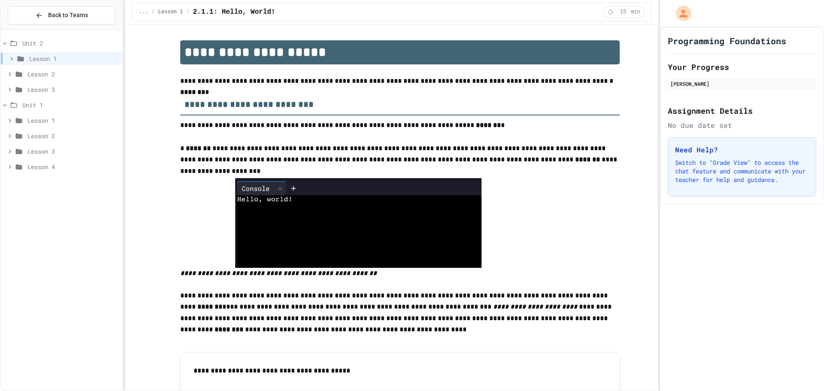 The image size is (824, 391). I want to click on span: 15, so click(623, 12).